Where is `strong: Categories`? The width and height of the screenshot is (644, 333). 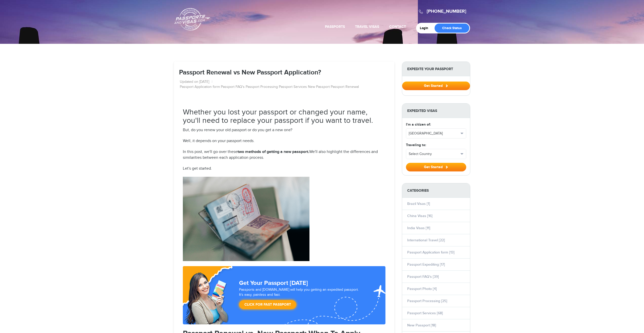 strong: Categories is located at coordinates (436, 190).